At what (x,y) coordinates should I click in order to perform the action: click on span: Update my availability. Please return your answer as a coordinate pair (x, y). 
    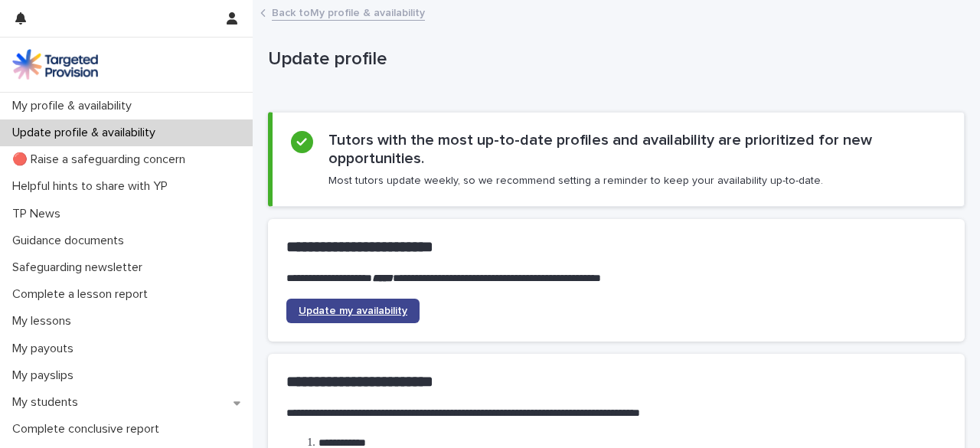
    Looking at the image, I should click on (353, 311).